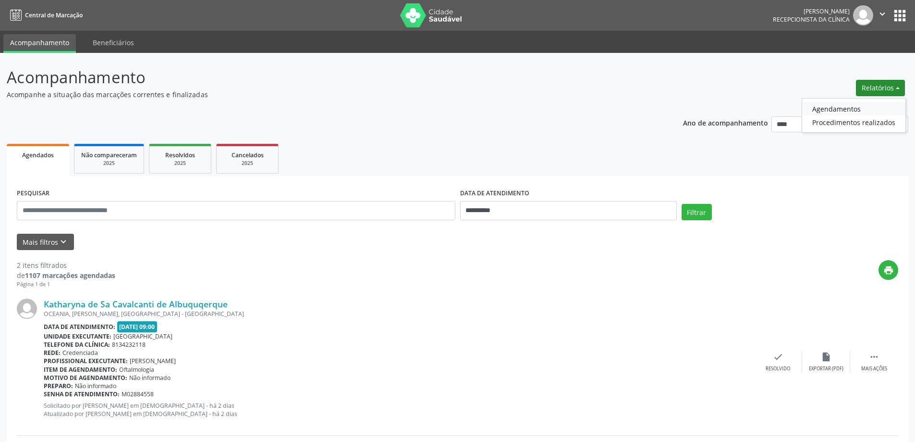 This screenshot has width=915, height=442. What do you see at coordinates (39, 43) in the screenshot?
I see `a: Acompanhamento` at bounding box center [39, 43].